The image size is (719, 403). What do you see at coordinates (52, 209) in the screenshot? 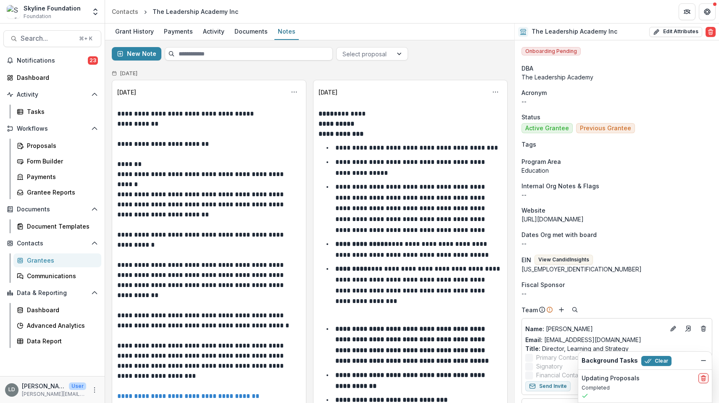
I see `span: Documents` at bounding box center [52, 209].